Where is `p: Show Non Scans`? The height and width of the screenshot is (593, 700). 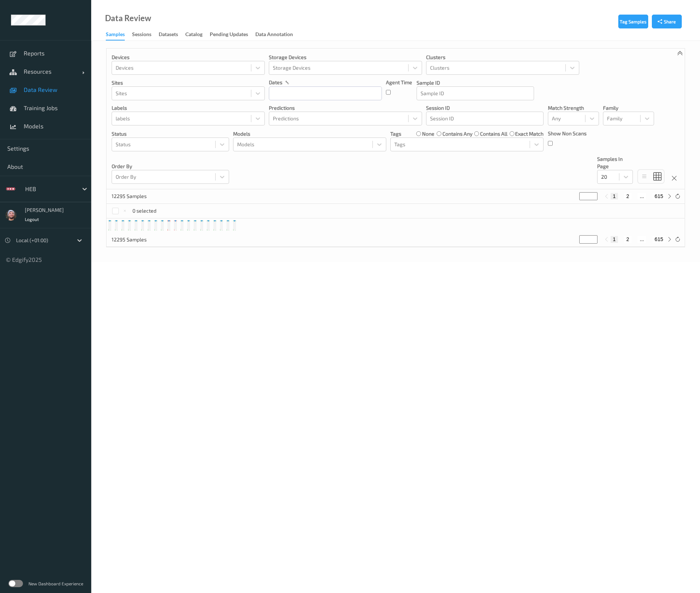 p: Show Non Scans is located at coordinates (567, 134).